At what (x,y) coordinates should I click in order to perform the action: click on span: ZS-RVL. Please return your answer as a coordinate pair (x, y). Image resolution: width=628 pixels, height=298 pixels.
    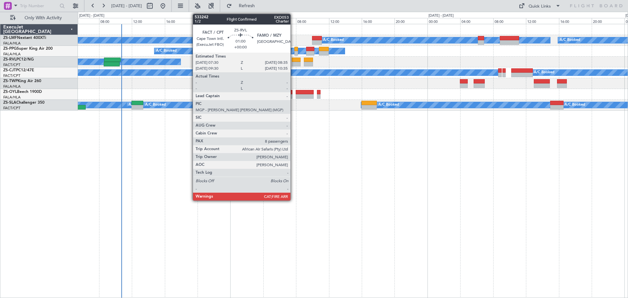
    Looking at the image, I should click on (10, 59).